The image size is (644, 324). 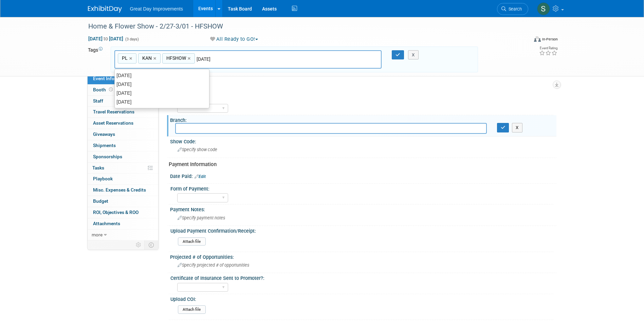 I want to click on span: Shipments, so click(x=104, y=145).